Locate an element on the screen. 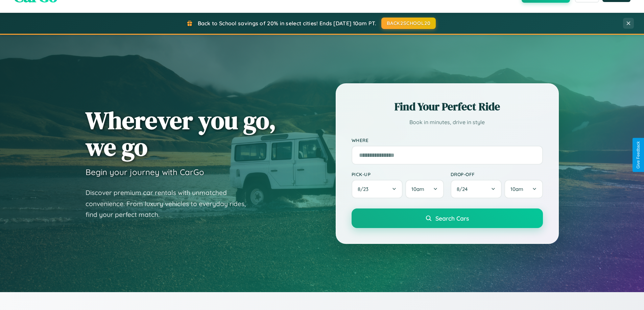  h3: Begin your journey with CarGo is located at coordinates (144, 172).